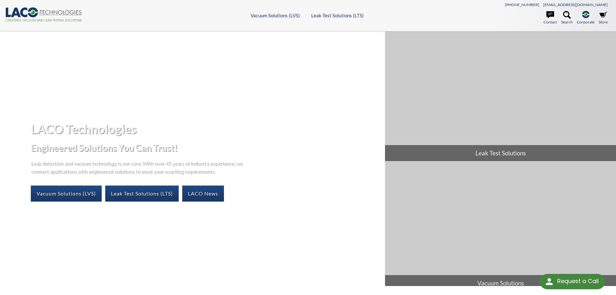  What do you see at coordinates (138, 167) in the screenshot?
I see `p: Leak detection and vacuum technology is our core. With over 45 years of industry experience, we c...` at bounding box center [138, 167].